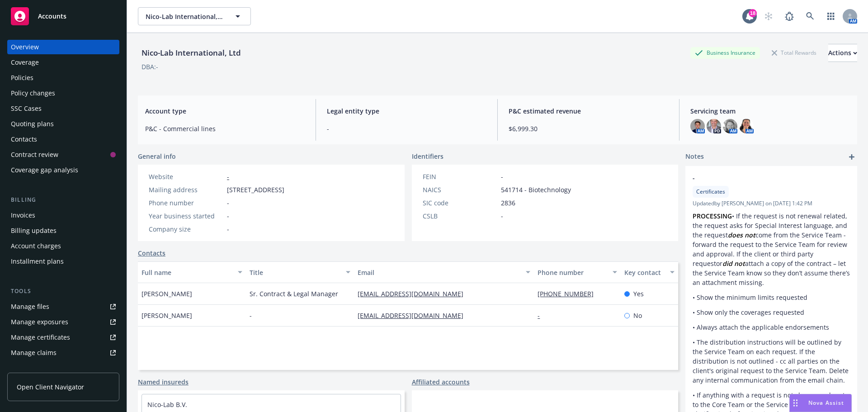  Describe the element at coordinates (638, 293) in the screenshot. I see `span: Yes` at that location.